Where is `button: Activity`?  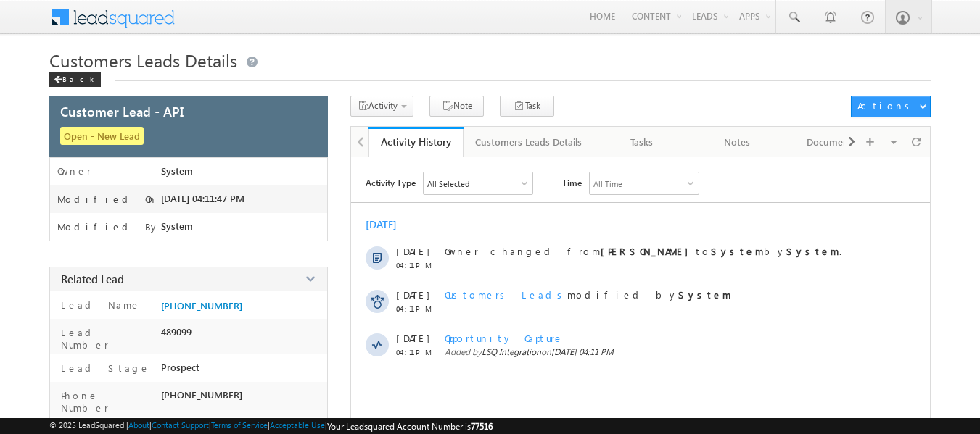
button: Activity is located at coordinates (382, 106).